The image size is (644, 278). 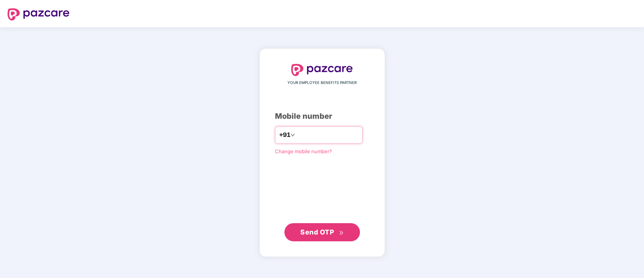 I want to click on div: Mobile number, so click(x=322, y=116).